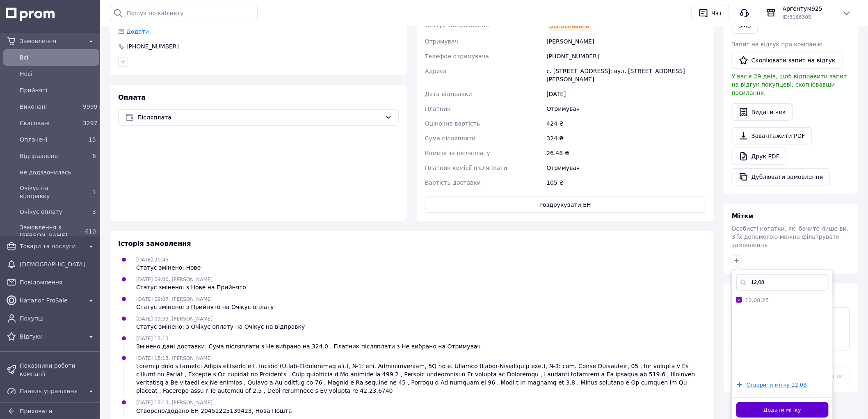  Describe the element at coordinates (49, 156) in the screenshot. I see `span: Відправлене` at that location.